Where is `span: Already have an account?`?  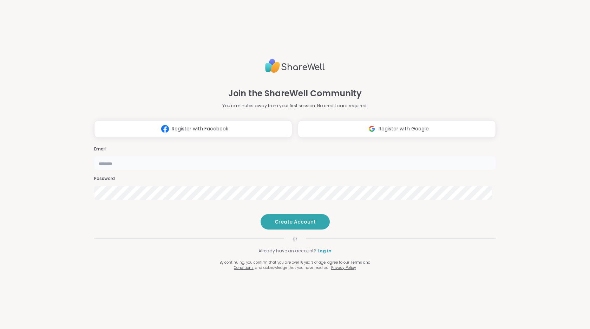
span: Already have an account? is located at coordinates (287, 251).